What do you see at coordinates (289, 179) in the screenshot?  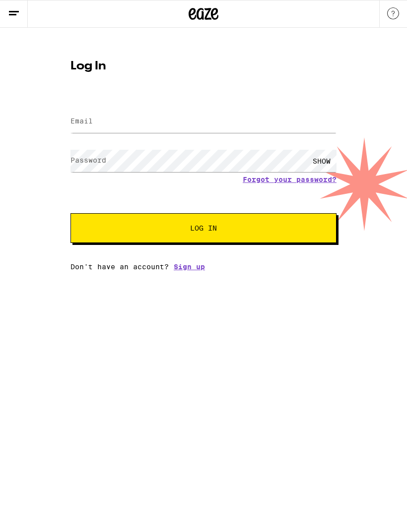 I see `a: Forgot your password?` at bounding box center [289, 179].